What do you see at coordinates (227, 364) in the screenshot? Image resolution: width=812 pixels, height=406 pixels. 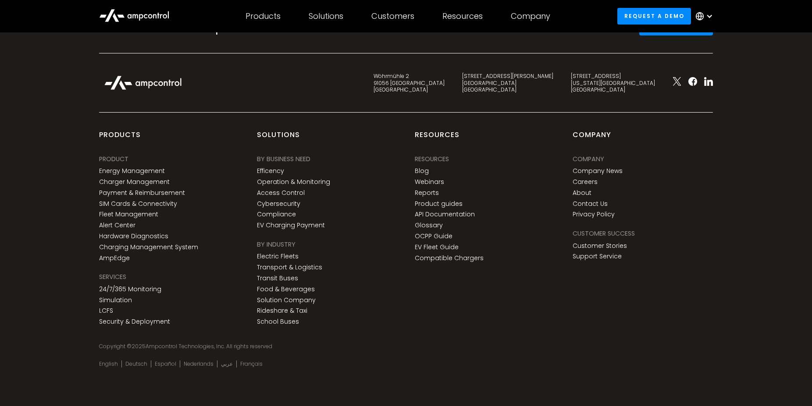 I see `a: عربي` at bounding box center [227, 364].